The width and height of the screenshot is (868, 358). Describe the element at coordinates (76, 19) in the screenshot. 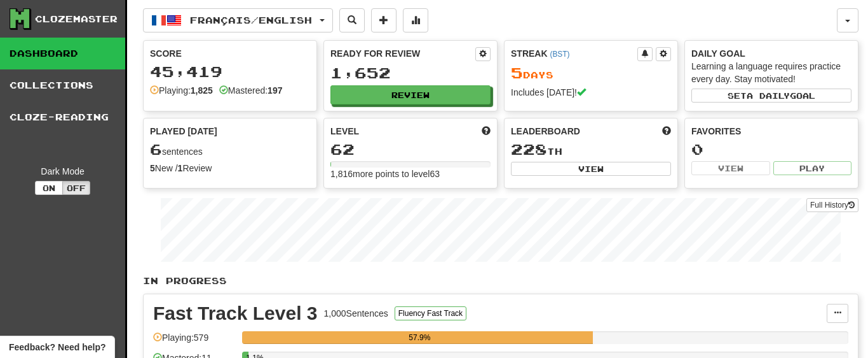

I see `div: Clozemaster` at that location.